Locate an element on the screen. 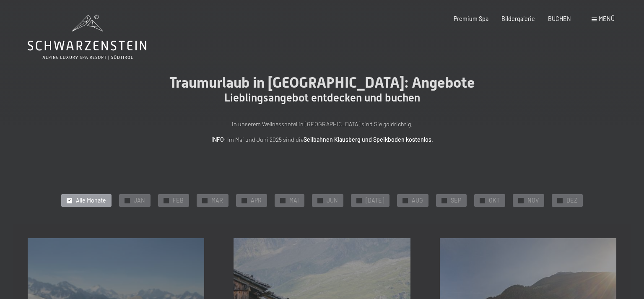  span: SEP is located at coordinates (456, 200).